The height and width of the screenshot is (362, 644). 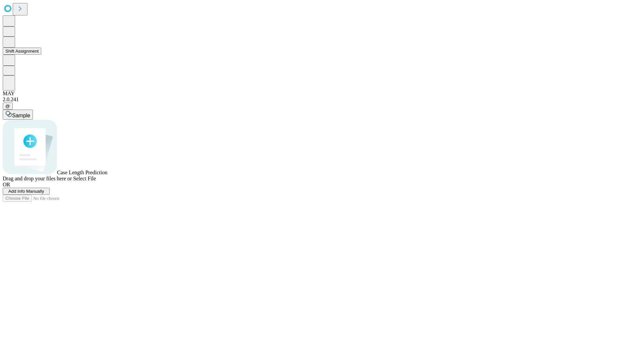 I want to click on button: Shift Assignment, so click(x=22, y=51).